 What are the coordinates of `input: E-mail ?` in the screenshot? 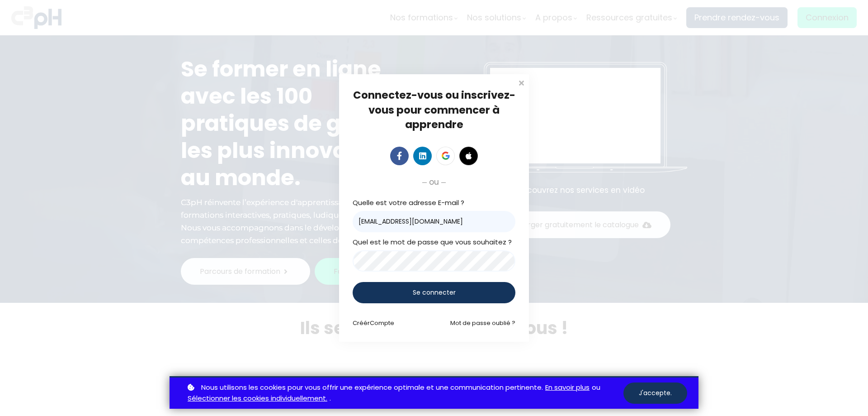 It's located at (434, 221).